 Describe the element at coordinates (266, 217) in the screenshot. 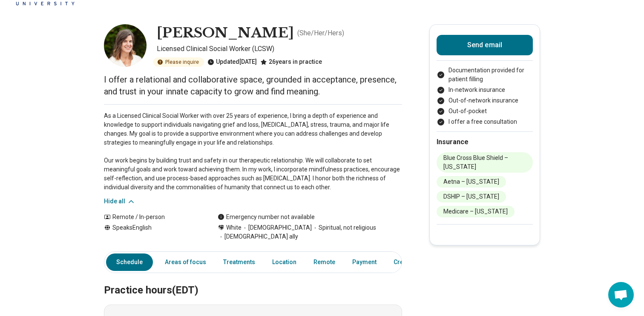

I see `div: Emergency number not available` at that location.